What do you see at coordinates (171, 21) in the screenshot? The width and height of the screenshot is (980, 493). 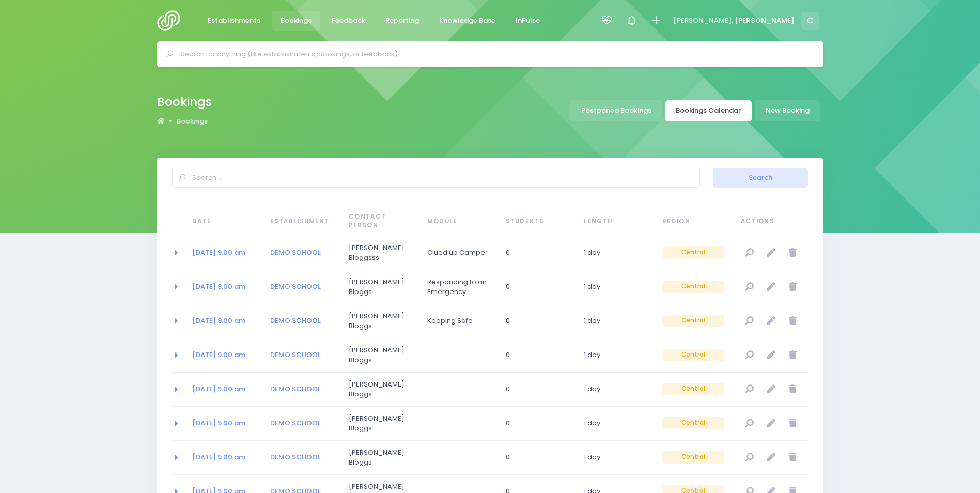 I see `img: Logo` at bounding box center [171, 21].